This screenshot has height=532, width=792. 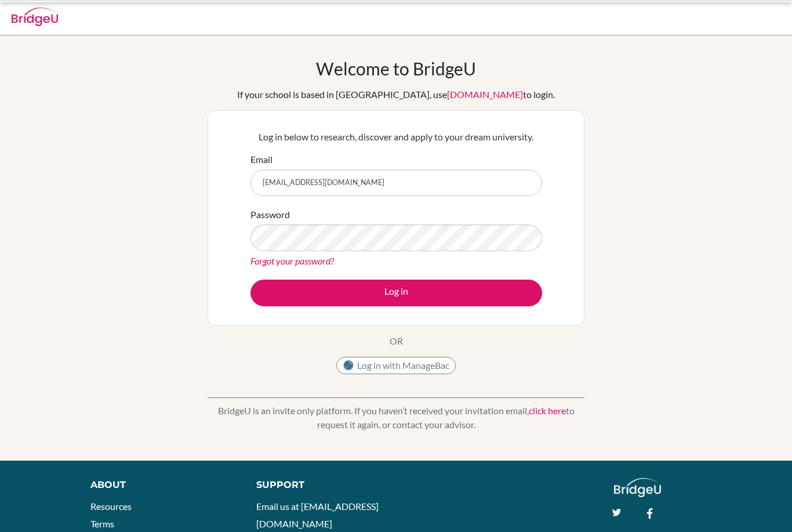 What do you see at coordinates (396, 417) in the screenshot?
I see `p: BridgeU is an invite only platform. If you haven’t received your invitation email, to request it ...` at bounding box center [396, 417].